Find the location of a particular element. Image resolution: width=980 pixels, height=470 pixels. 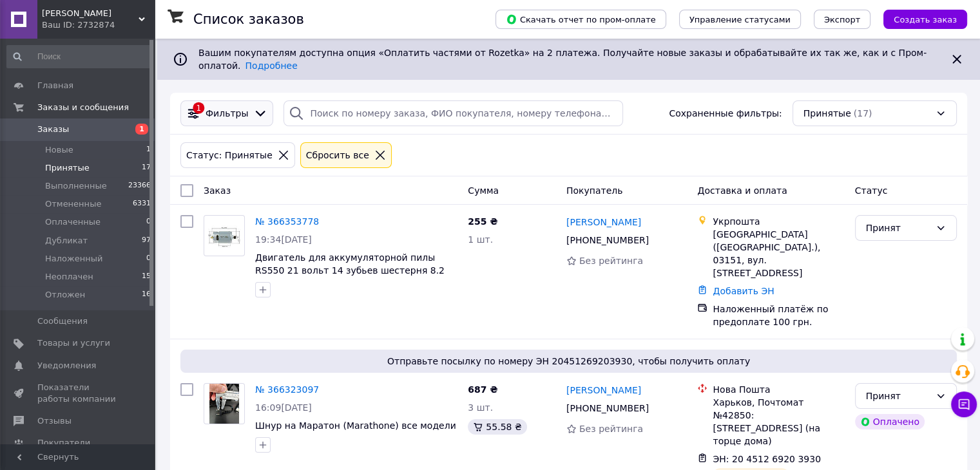

span: Управление статусами is located at coordinates (740, 19).